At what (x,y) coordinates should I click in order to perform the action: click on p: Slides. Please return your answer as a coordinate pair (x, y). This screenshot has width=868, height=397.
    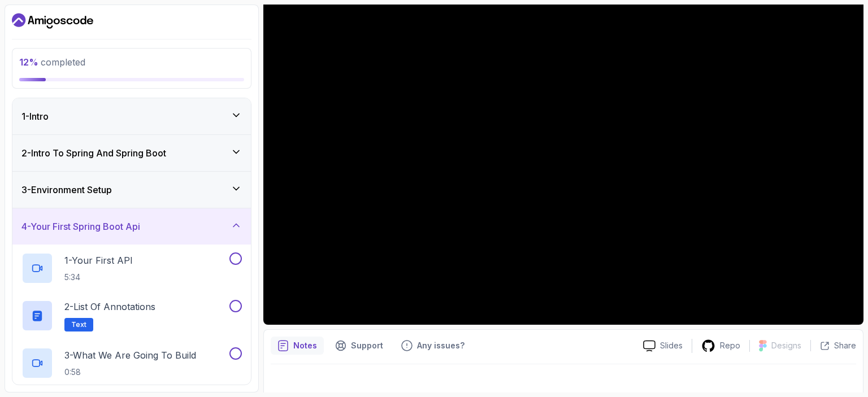
    Looking at the image, I should click on (671, 346).